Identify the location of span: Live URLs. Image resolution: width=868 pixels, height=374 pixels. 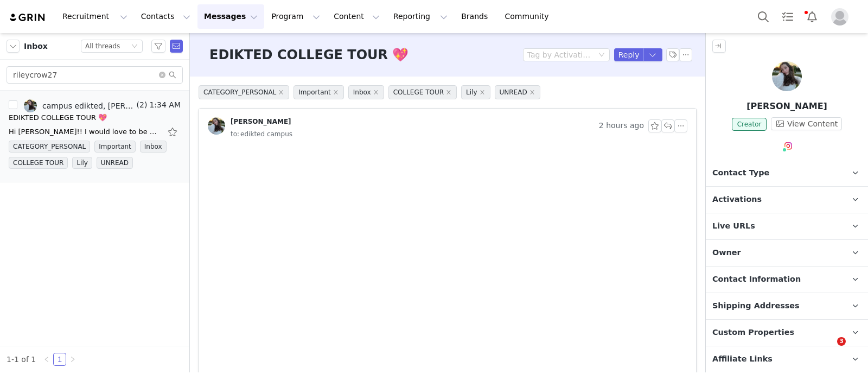
(734, 227).